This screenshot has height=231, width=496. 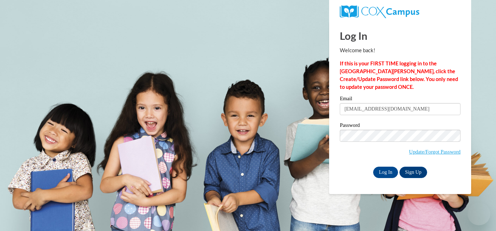 I want to click on label: Email, so click(x=400, y=99).